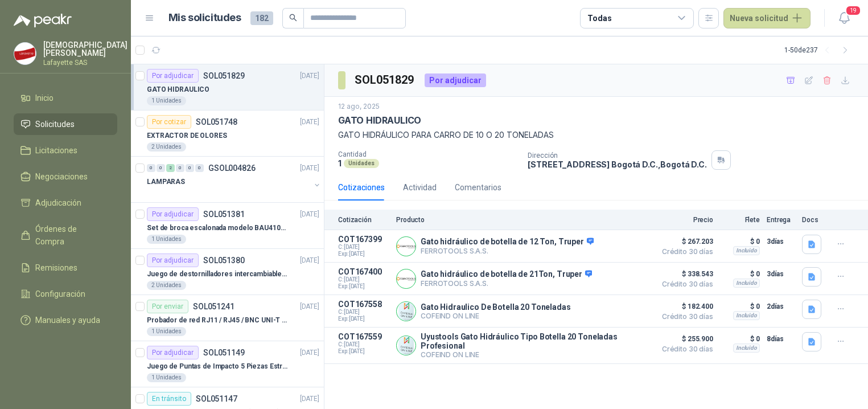 The height and width of the screenshot is (409, 868). I want to click on p: SOL051380, so click(224, 260).